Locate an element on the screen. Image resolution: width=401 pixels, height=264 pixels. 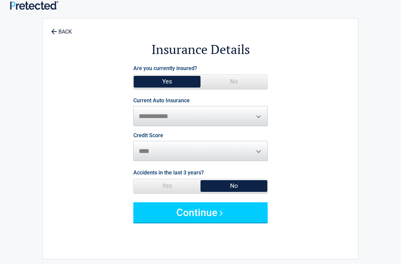
h2: Insurance Details is located at coordinates (200, 49).